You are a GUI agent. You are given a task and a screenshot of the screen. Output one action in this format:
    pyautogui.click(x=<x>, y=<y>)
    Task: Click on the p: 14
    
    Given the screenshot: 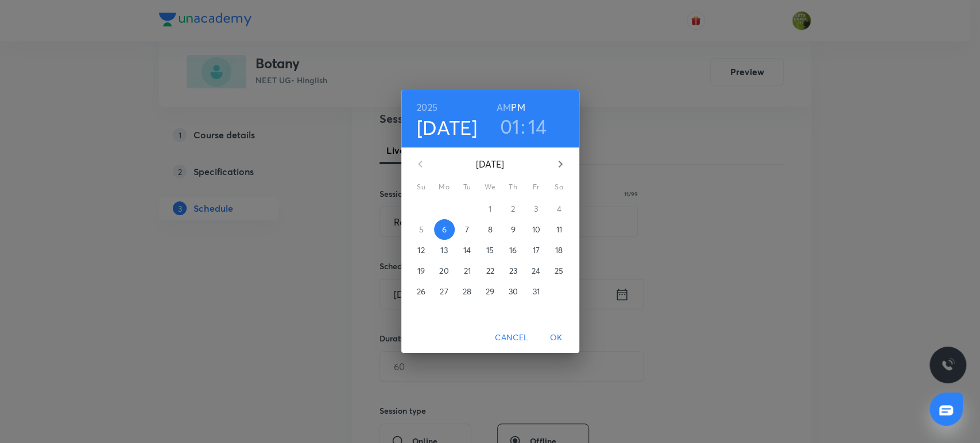 What is the action you would take?
    pyautogui.click(x=467, y=251)
    